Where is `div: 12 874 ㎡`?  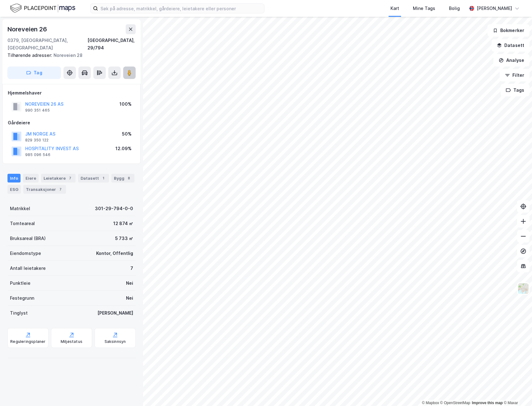 div: 12 874 ㎡ is located at coordinates (123, 223).